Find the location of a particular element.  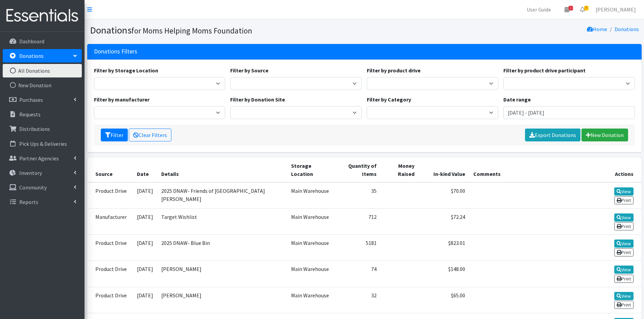

a: Reports is located at coordinates (42, 202).